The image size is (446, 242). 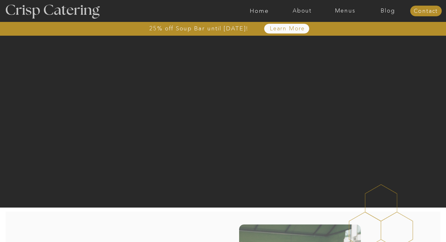 I want to click on a: Home, so click(x=259, y=11).